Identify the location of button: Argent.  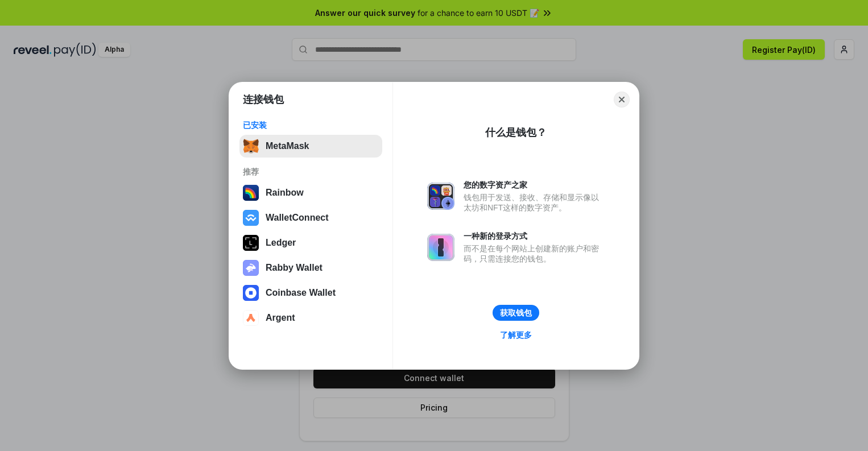
(311, 318).